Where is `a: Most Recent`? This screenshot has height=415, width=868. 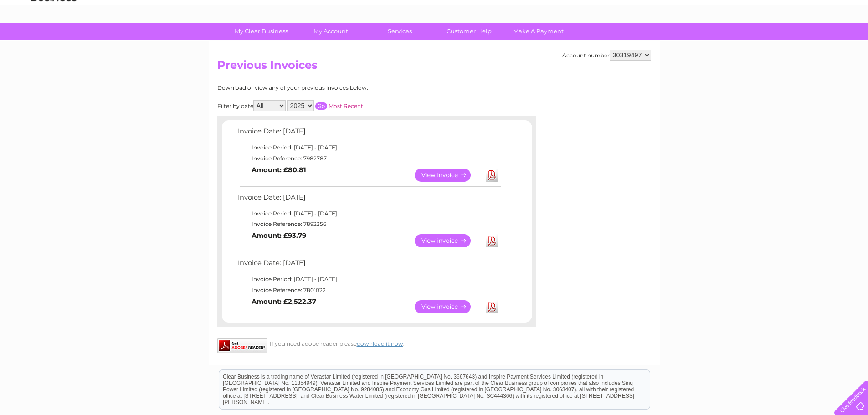 a: Most Recent is located at coordinates (346, 106).